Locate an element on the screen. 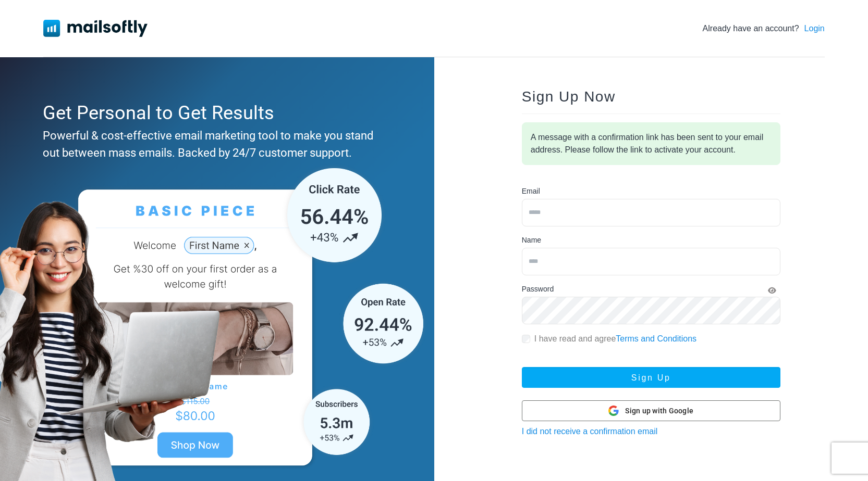  label: Password is located at coordinates (537, 289).